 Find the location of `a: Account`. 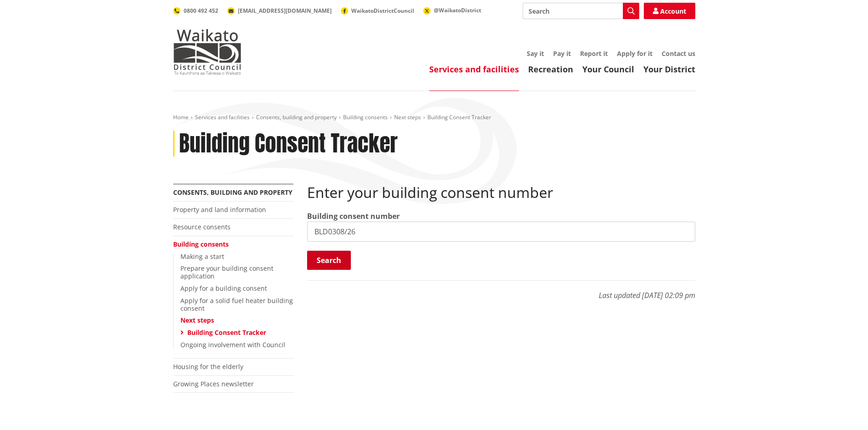

a: Account is located at coordinates (669, 11).